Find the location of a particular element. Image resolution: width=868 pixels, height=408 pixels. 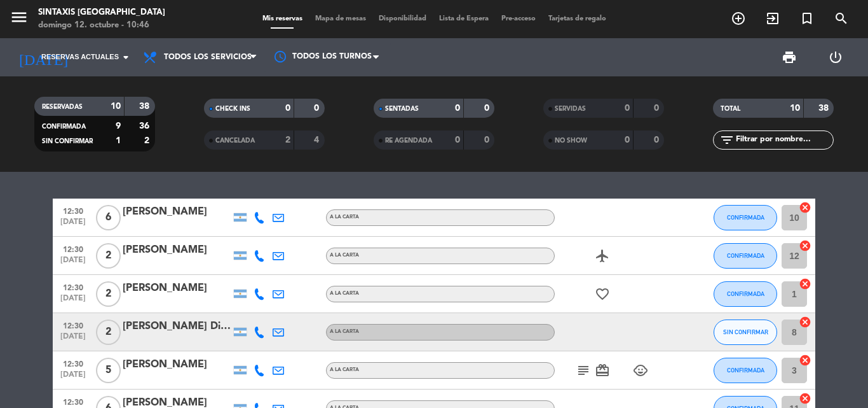

span: TOTAL is located at coordinates (730, 109).